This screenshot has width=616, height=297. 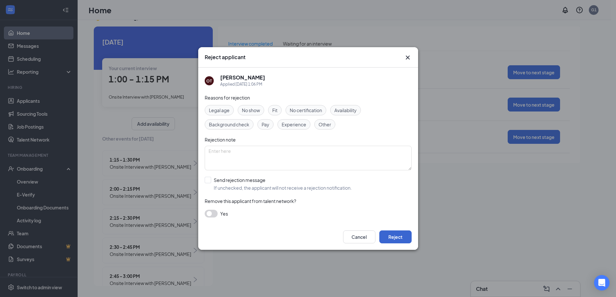 What do you see at coordinates (227, 98) in the screenshot?
I see `span: Reasons for rejection` at bounding box center [227, 98].